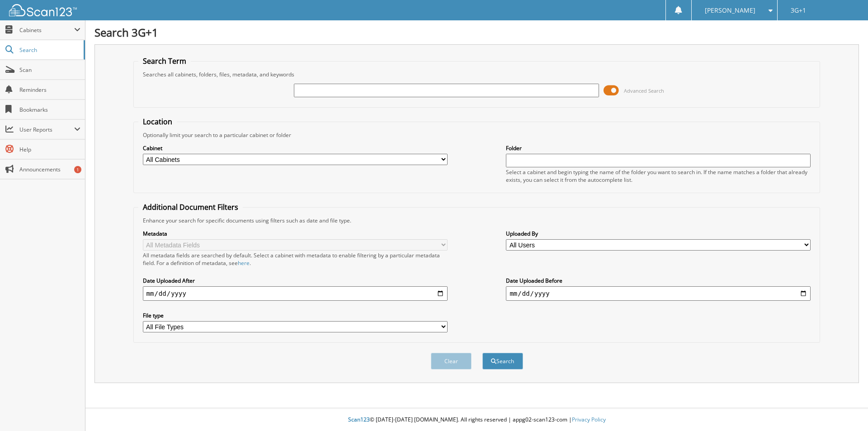 This screenshot has width=868, height=431. Describe the element at coordinates (50, 110) in the screenshot. I see `span: Bookmarks` at that location.